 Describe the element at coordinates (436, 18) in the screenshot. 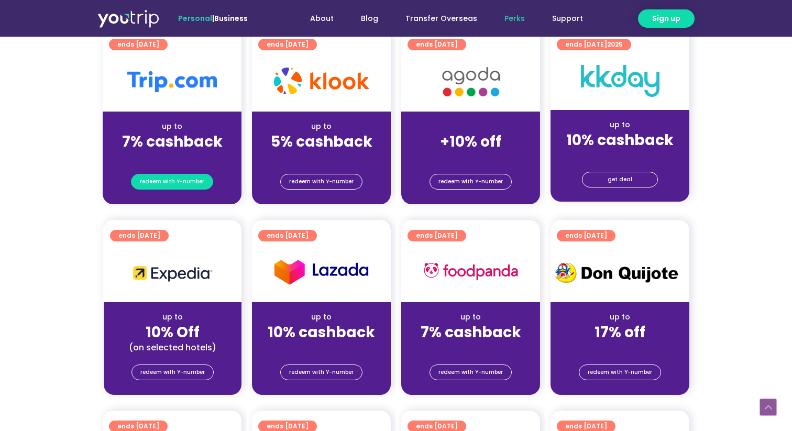

I see `nav: Menu` at that location.